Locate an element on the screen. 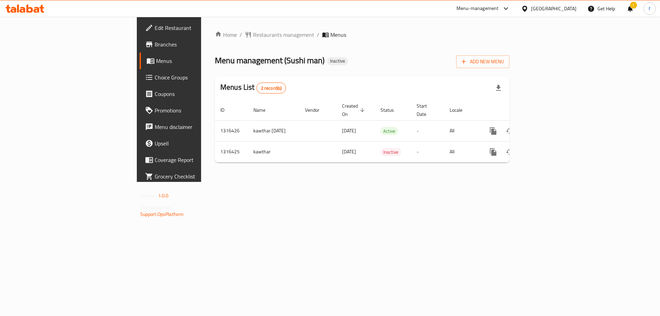  span: Menu management ( Sushi man ) is located at coordinates (269, 60).